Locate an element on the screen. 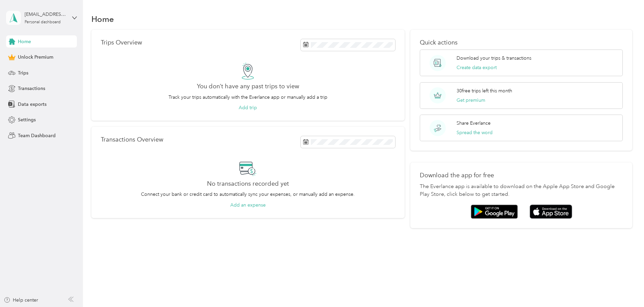 Image resolution: width=644 pixels, height=307 pixels. p: 30 free trips left this month is located at coordinates (484, 90).